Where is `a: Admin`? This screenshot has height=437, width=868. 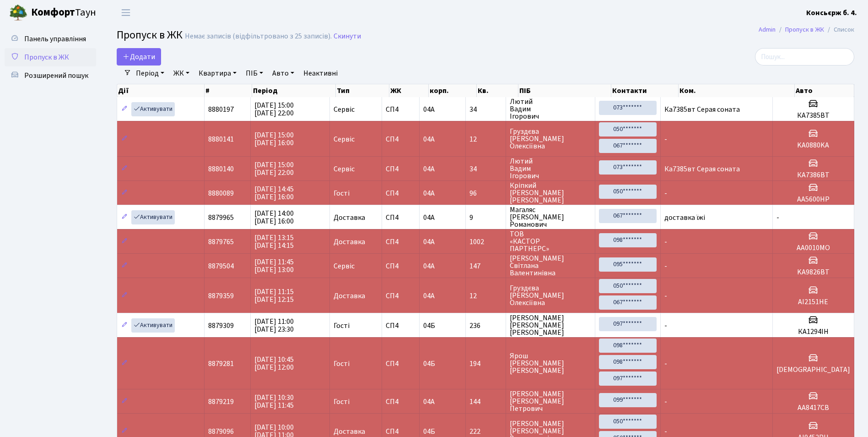
a: Admin is located at coordinates (767, 29).